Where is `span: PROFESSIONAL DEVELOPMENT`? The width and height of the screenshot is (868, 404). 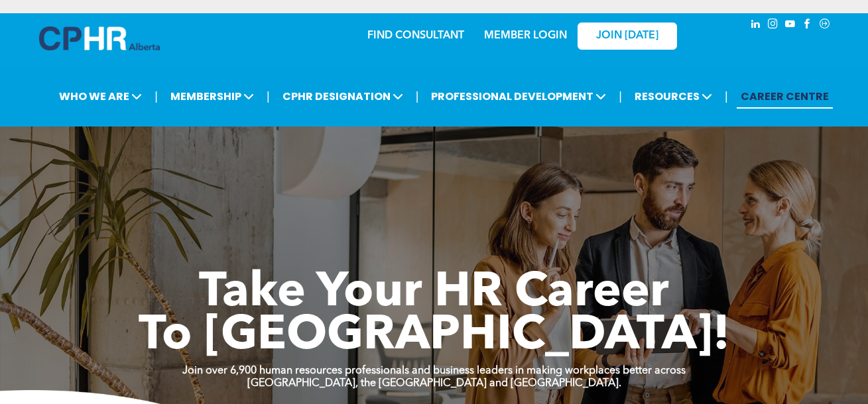 span: PROFESSIONAL DEVELOPMENT is located at coordinates (519, 96).